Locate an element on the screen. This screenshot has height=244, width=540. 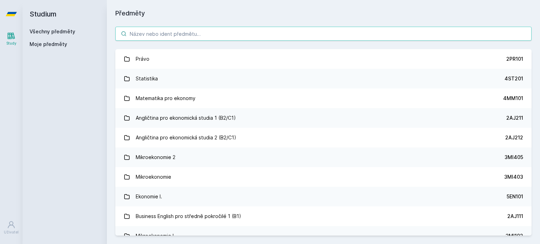
div: Mikroekonomie is located at coordinates (153, 177).